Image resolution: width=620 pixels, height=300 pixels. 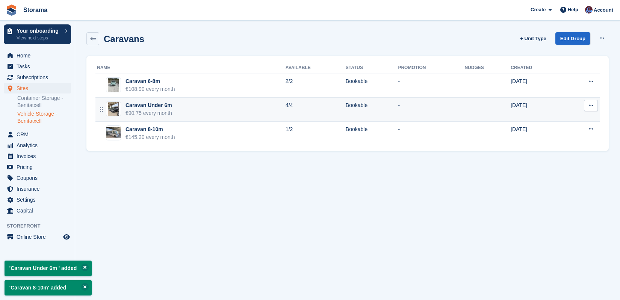 I want to click on span: Analytics, so click(x=39, y=145).